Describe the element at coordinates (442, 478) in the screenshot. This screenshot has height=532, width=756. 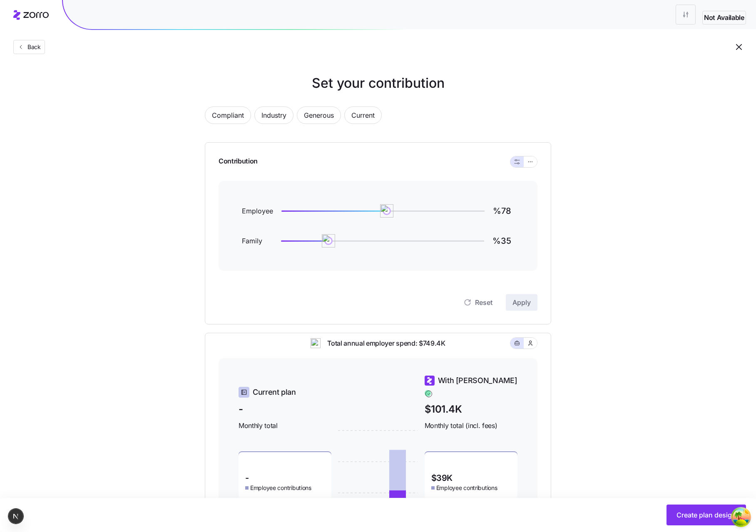
I see `span: $39K` at that location.